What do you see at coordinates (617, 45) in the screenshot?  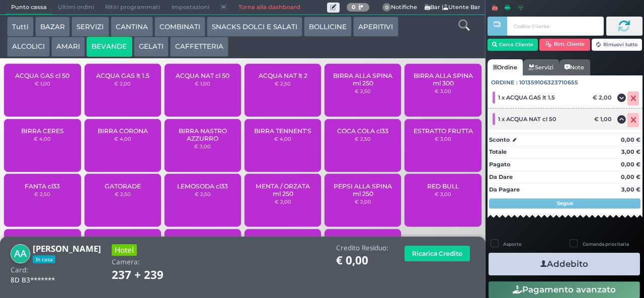 I see `button: Rimuovi tutto` at bounding box center [617, 45].